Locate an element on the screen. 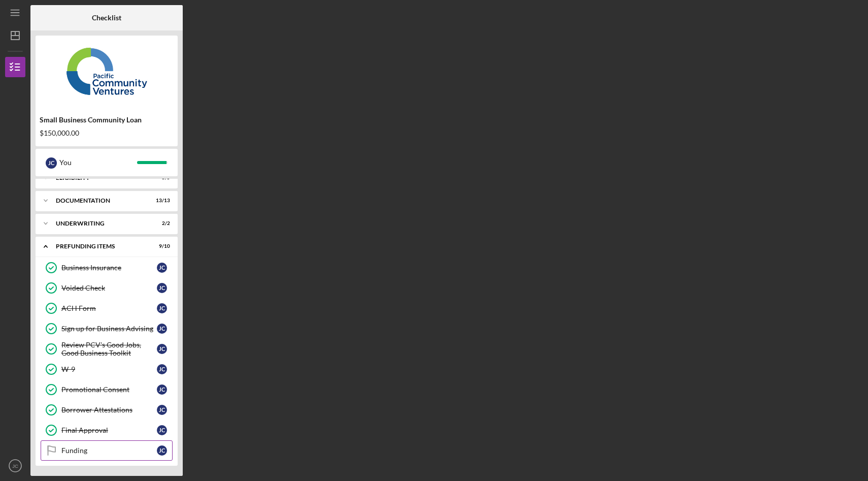  button: JC is located at coordinates (15, 466).